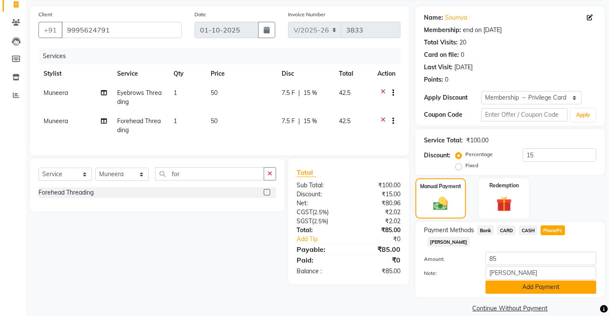 This screenshot has width=609, height=316. Describe the element at coordinates (442, 30) in the screenshot. I see `div: Membership:` at that location.